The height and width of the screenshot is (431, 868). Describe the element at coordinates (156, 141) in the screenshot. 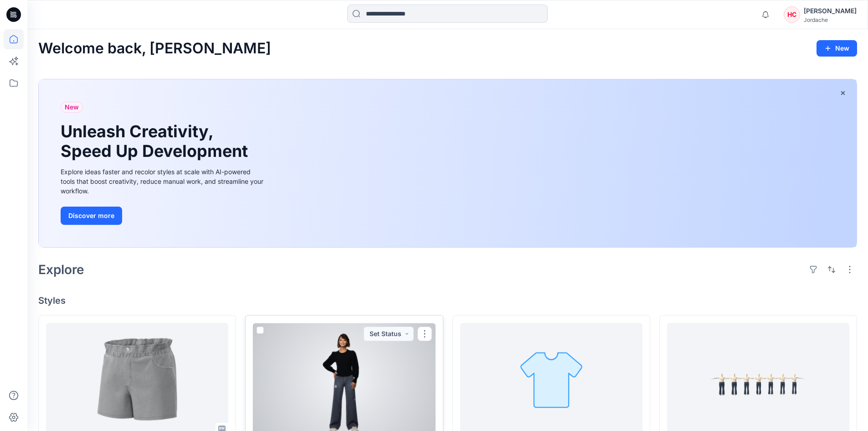

I see `h1: Unleash Creativity, Speed Up Development` at that location.